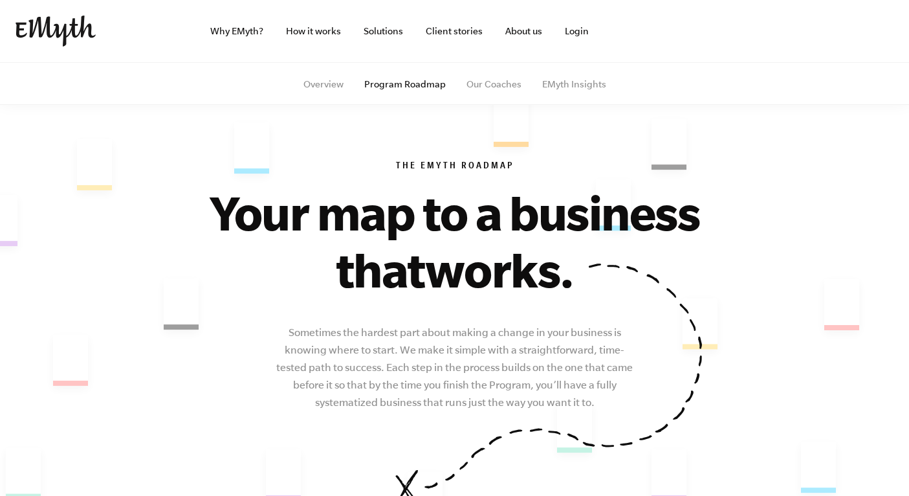  I want to click on h1: Your map to a business that, so click(455, 241).